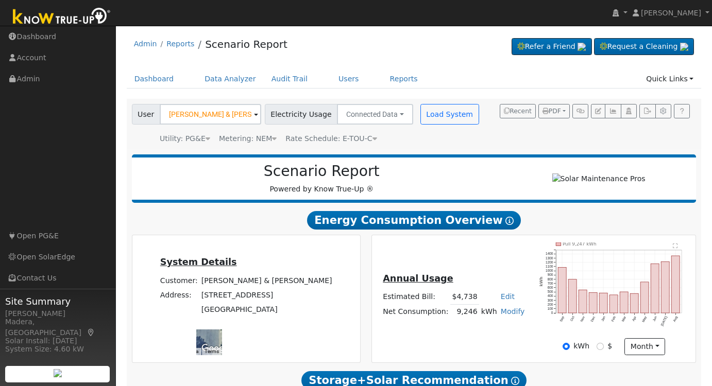  Describe the element at coordinates (248, 139) in the screenshot. I see `div: Metering: NEM` at that location.